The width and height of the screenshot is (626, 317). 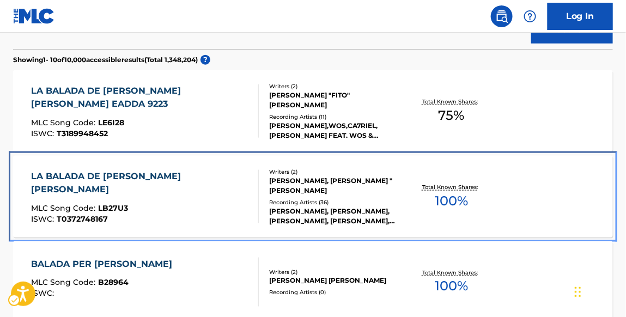 What do you see at coordinates (335, 202) in the screenshot?
I see `div: Recording Artists ( 36 )` at bounding box center [335, 202].